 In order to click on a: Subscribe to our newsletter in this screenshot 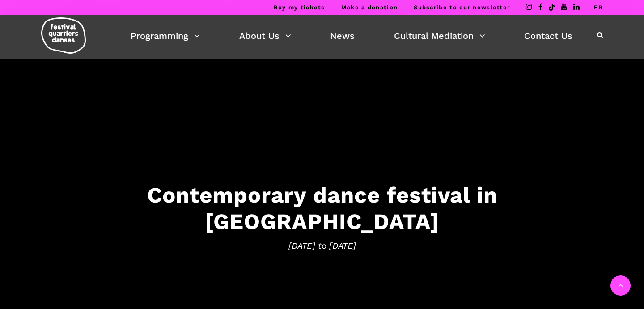, I will do `click(461, 7)`.